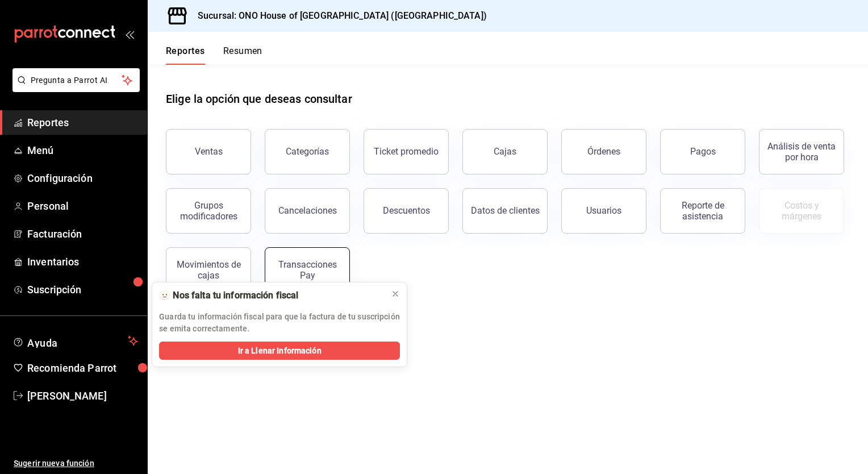  I want to click on div: Ventas, so click(208, 151).